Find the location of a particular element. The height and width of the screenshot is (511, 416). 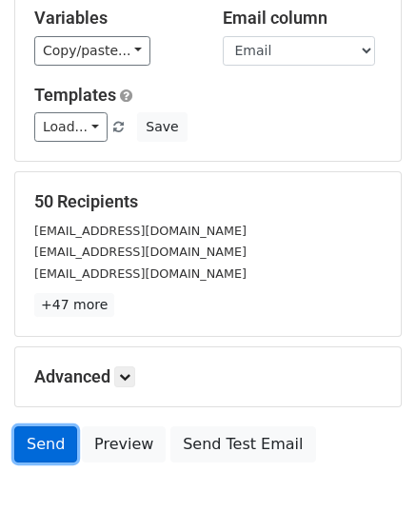

button: Save is located at coordinates (162, 126).